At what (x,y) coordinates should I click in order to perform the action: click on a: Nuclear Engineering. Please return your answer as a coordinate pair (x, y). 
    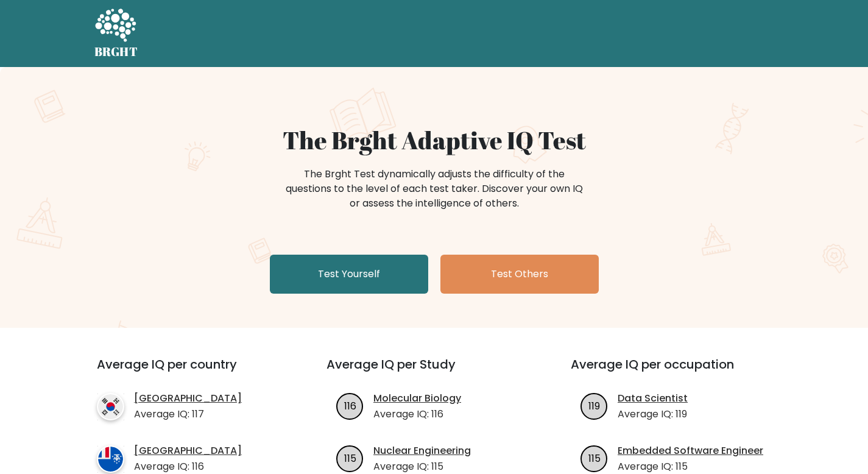
    Looking at the image, I should click on (422, 451).